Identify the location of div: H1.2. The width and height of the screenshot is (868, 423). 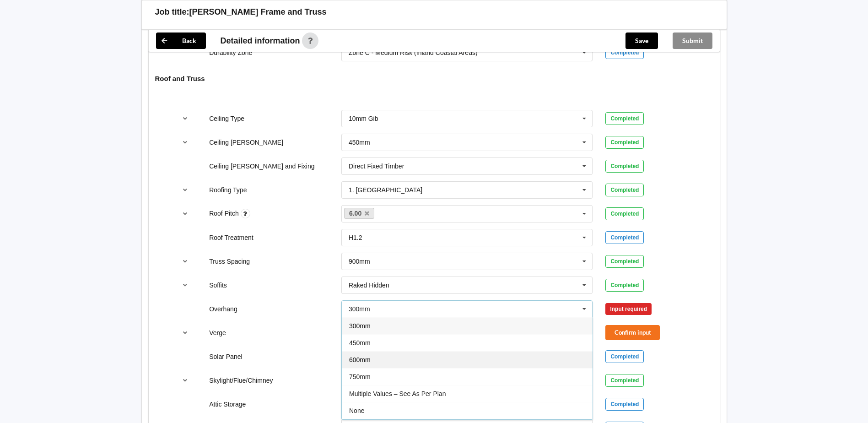
(355, 237).